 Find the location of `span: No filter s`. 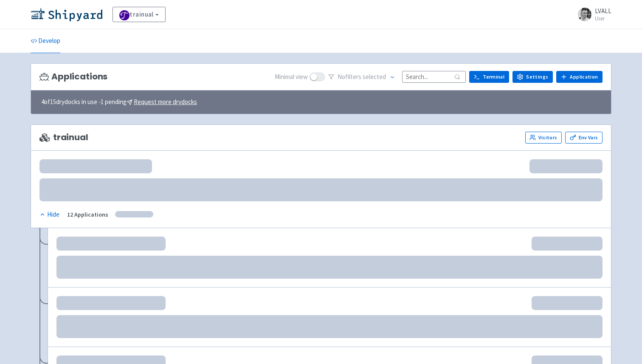

span: No filter s is located at coordinates (362, 77).